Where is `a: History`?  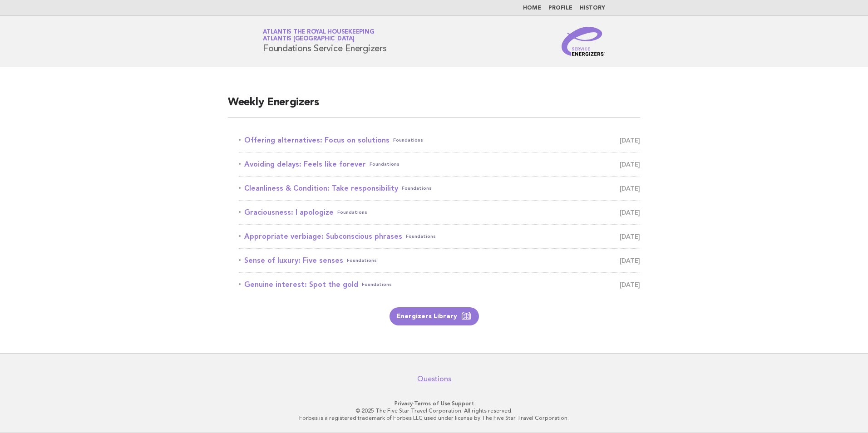 a: History is located at coordinates (592, 8).